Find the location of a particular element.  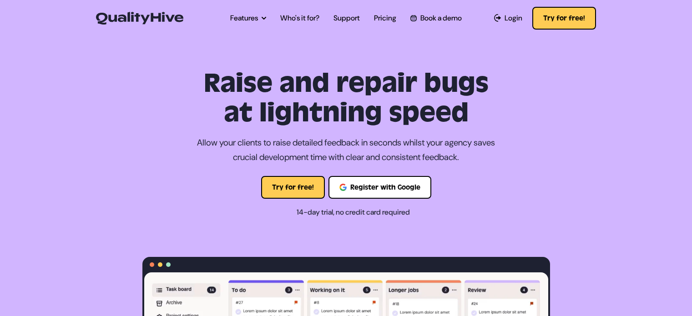

a: Features is located at coordinates (248, 18).